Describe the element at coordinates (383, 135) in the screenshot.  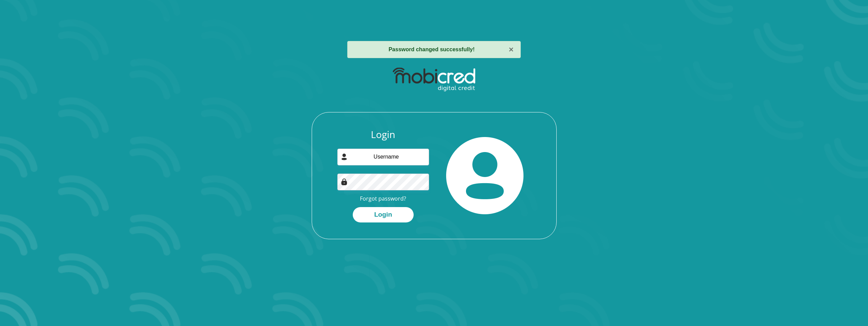
I see `h3: Login` at that location.